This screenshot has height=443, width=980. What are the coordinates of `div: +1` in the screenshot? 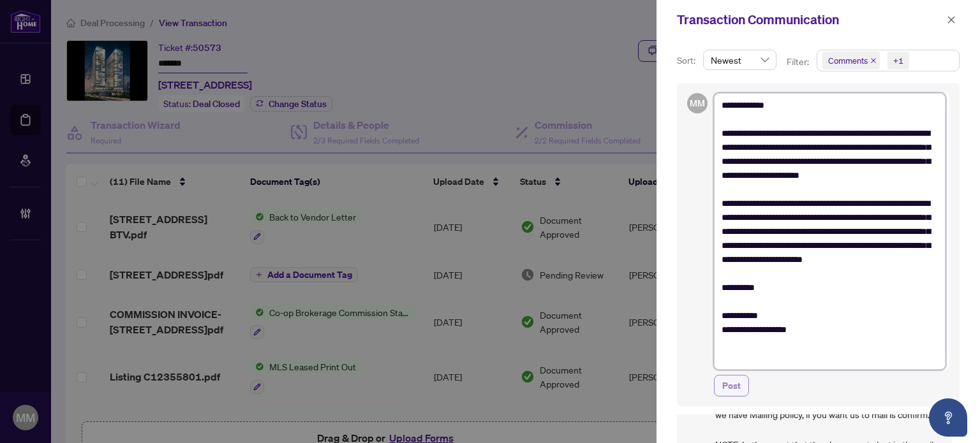 It's located at (898, 60).